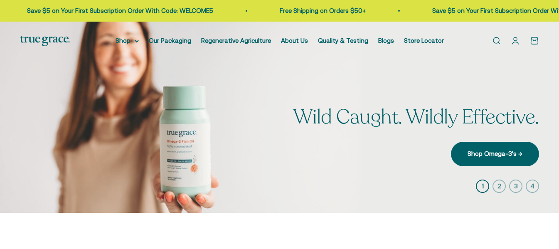  What do you see at coordinates (127, 41) in the screenshot?
I see `summary: Shop` at bounding box center [127, 41].